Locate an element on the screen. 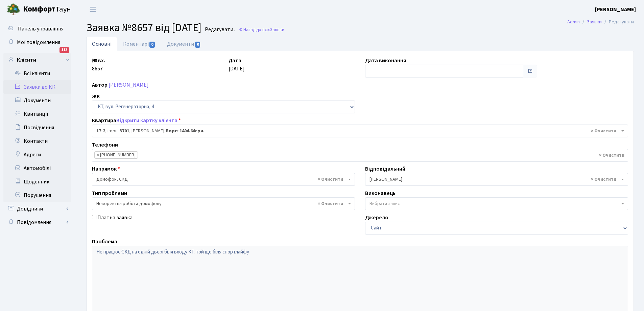 Image resolution: width=644 pixels, height=311 pixels. a: Автомобілі is located at coordinates (38, 168).